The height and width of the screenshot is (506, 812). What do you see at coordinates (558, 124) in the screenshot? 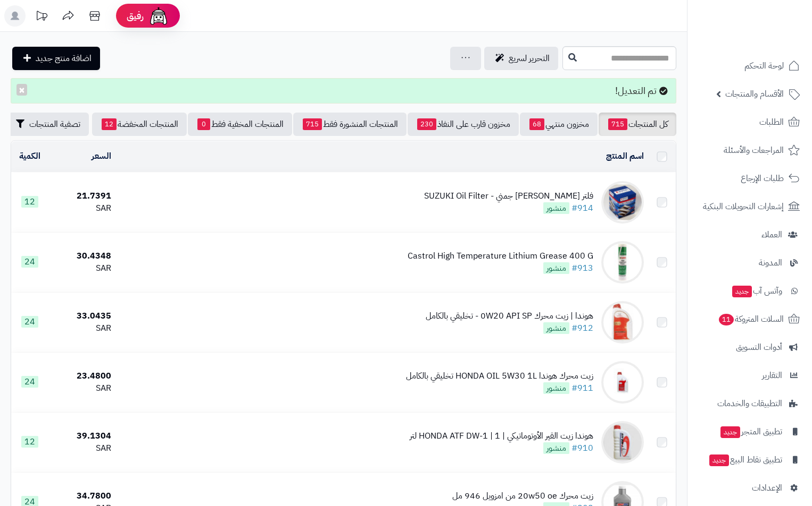
I see `a: مخزون منتهي68` at bounding box center [558, 124].